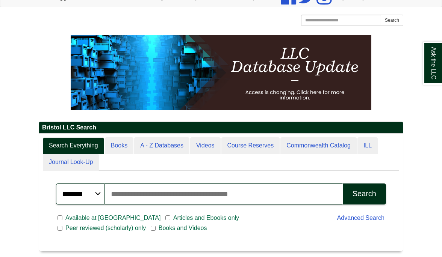 This screenshot has width=442, height=257. What do you see at coordinates (73, 146) in the screenshot?
I see `a: Search Everything` at bounding box center [73, 146].